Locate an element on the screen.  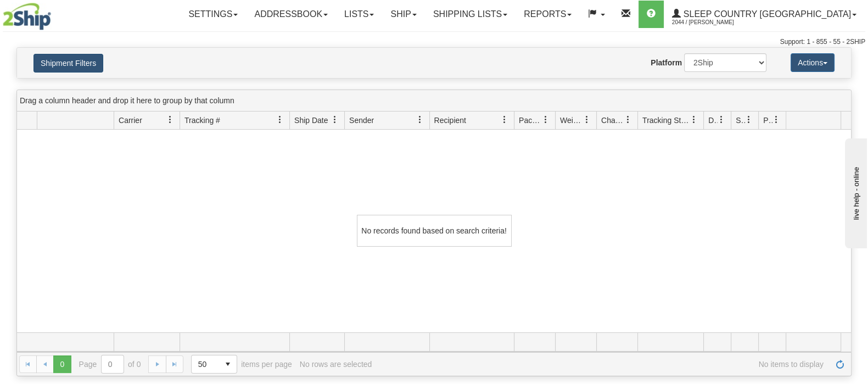
a: Shipment Issues filter column settings is located at coordinates (749, 120).